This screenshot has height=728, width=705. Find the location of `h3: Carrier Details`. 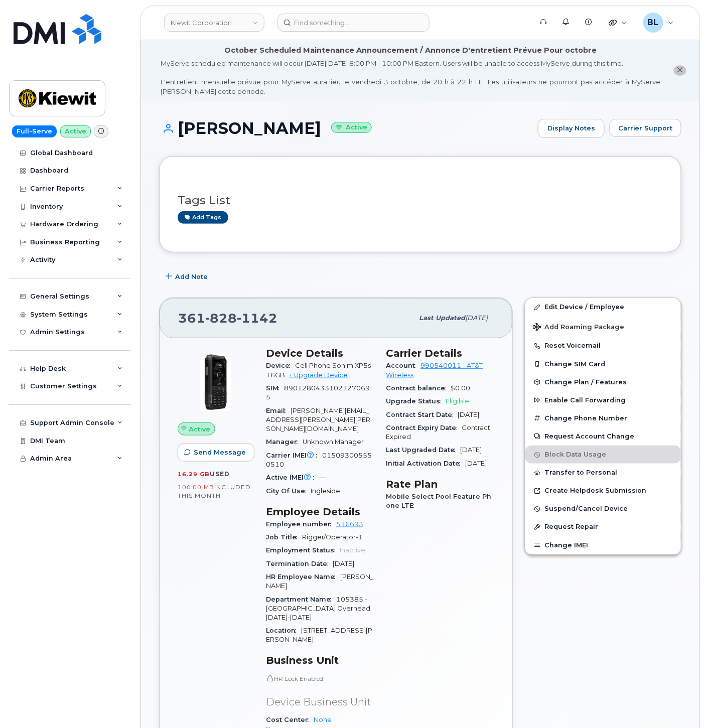

h3: Carrier Details is located at coordinates (440, 353).